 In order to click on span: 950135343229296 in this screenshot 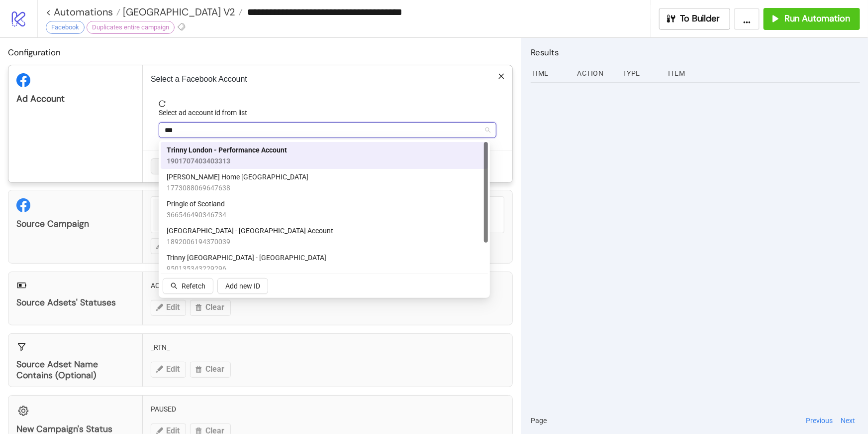, I will do `click(246, 268)`.